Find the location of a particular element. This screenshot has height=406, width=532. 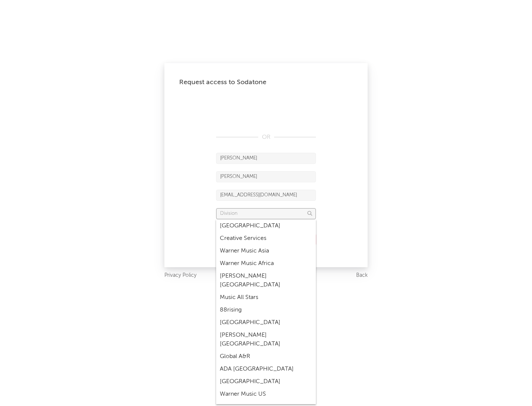

input: First Name is located at coordinates (266, 158).